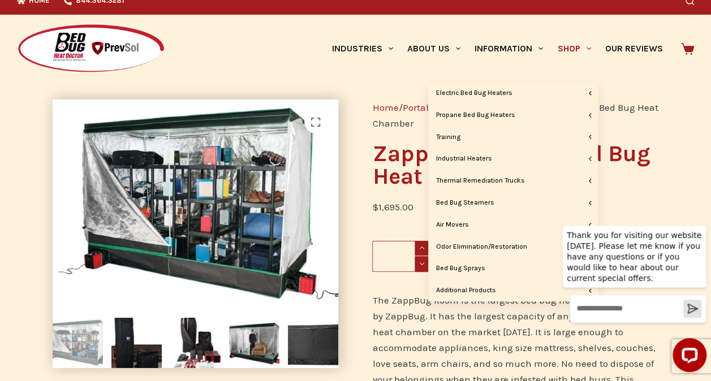 This screenshot has width=711, height=381. Describe the element at coordinates (513, 115) in the screenshot. I see `a: Propane Bed Bug Heaters` at that location.